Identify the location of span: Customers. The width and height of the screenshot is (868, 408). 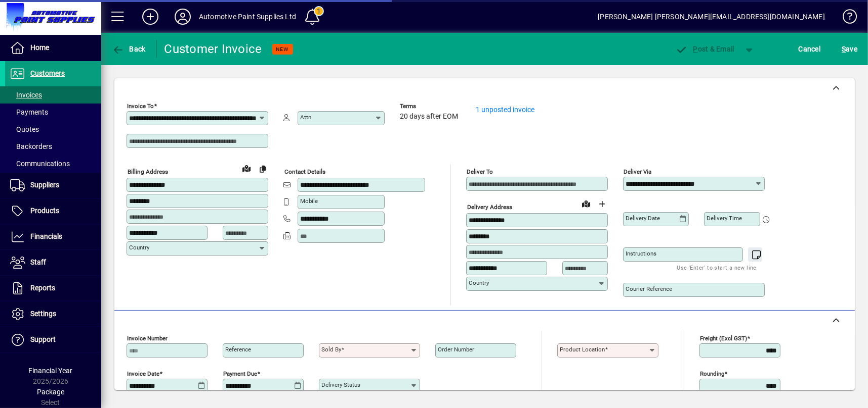
(47, 73).